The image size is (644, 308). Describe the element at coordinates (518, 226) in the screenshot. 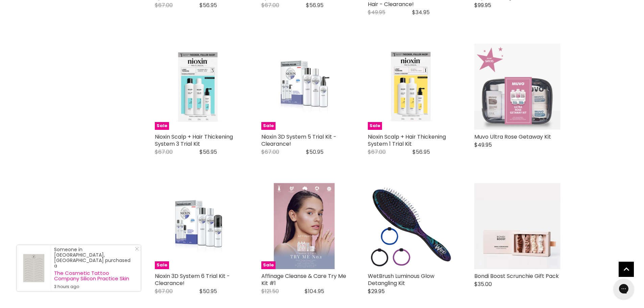

I see `a: Bondi Boost Scrunchie Gift Pack Bondi Boost Scrunchie Gift Pack` at that location.